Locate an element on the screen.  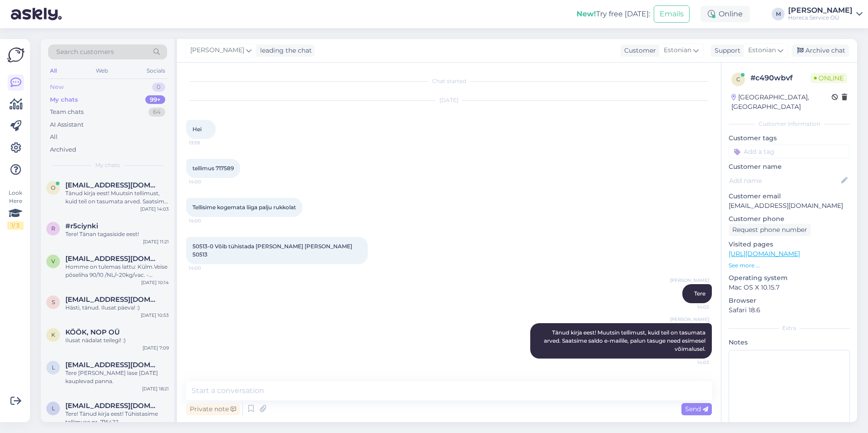
input: Add name is located at coordinates (784, 181).